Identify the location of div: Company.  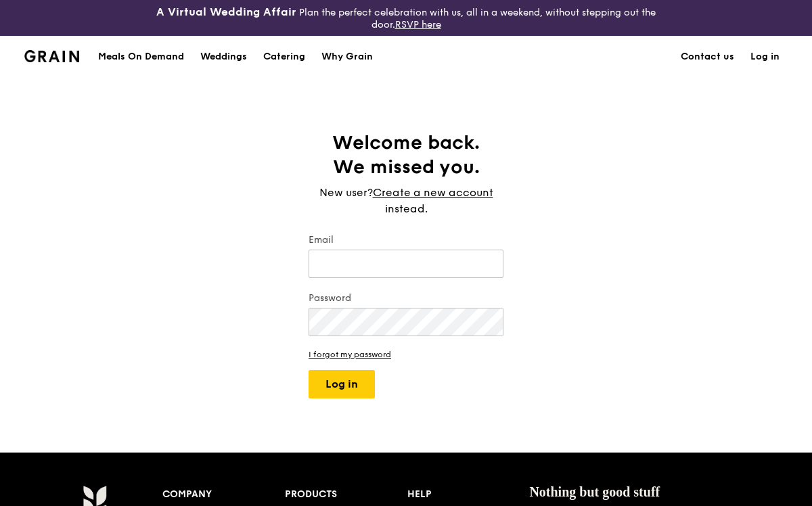
(224, 494).